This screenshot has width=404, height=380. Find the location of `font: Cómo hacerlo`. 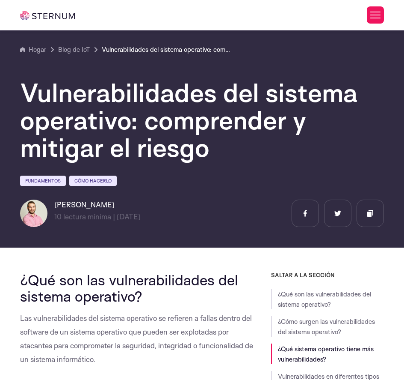

font: Cómo hacerlo is located at coordinates (93, 181).